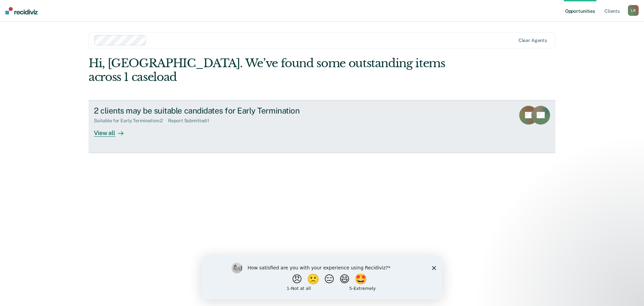 The image size is (644, 306). Describe the element at coordinates (633, 10) in the screenshot. I see `div: L R` at that location.